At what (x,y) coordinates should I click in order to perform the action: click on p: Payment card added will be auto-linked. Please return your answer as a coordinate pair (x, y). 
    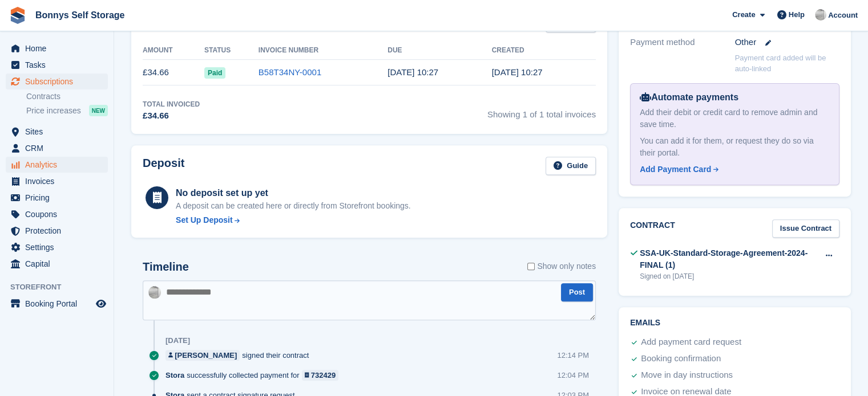
    Looking at the image, I should click on (788, 63).